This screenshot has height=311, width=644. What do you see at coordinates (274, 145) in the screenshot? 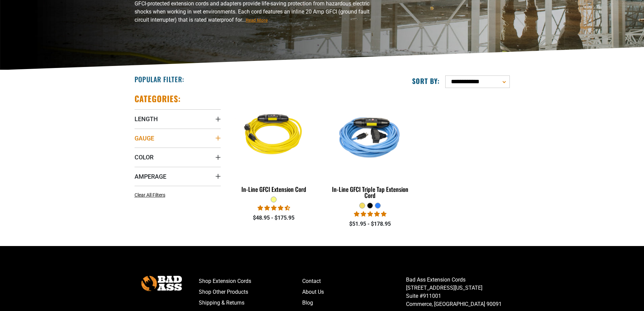
I see `a: Yellow In-Line GFCI Extension Cord` at bounding box center [274, 145].